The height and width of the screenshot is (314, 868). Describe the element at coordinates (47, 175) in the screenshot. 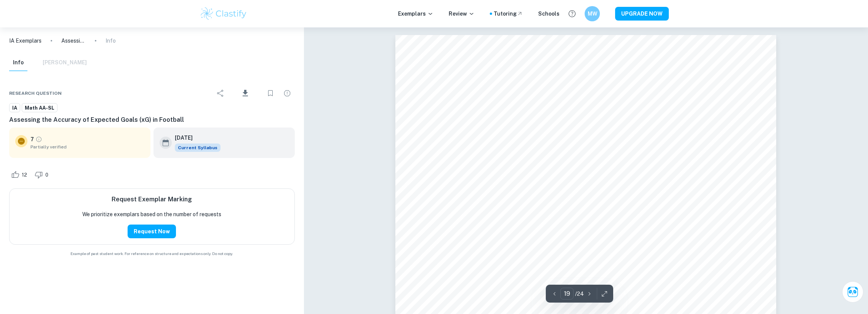

I see `span: 0` at that location.